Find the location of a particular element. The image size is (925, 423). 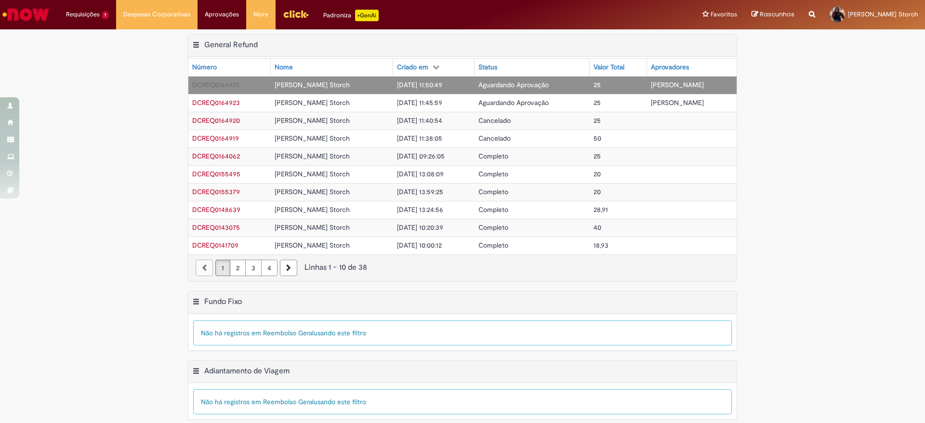

button: General Refund Menu de contexto is located at coordinates (196, 46).